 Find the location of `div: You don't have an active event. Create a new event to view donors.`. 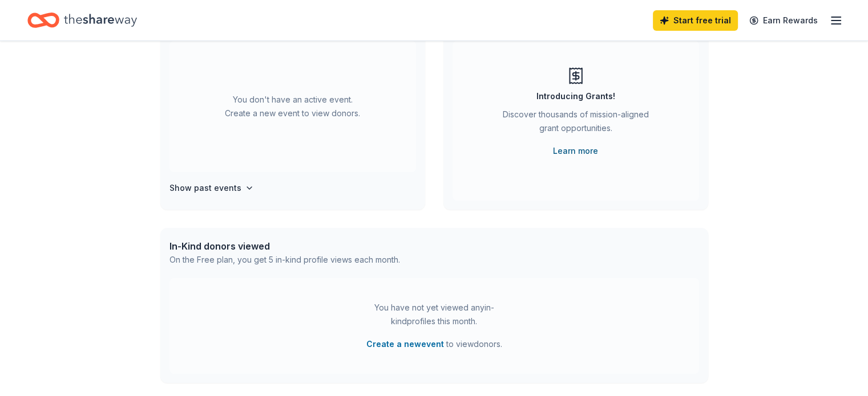

div: You don't have an active event. Create a new event to view donors. is located at coordinates (293, 107).